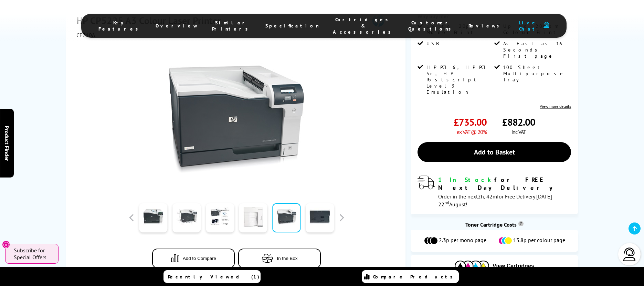  What do you see at coordinates (193, 258) in the screenshot?
I see `button: Add to Compare` at bounding box center [193, 258].